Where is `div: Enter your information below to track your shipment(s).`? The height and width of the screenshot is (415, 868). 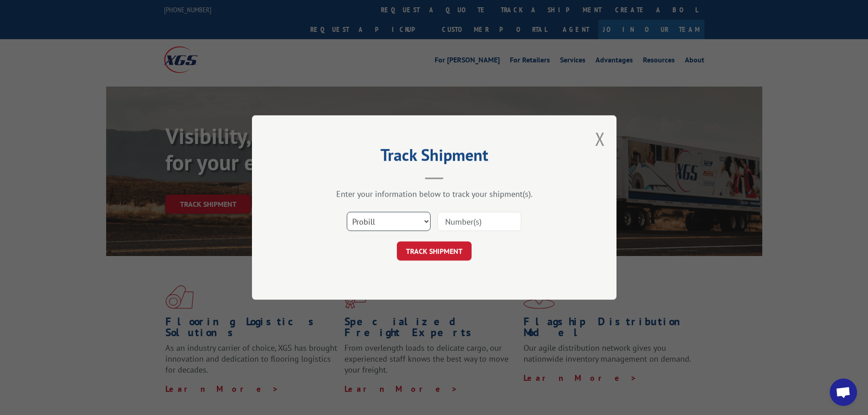 div: Enter your information below to track your shipment(s). is located at coordinates (434, 194).